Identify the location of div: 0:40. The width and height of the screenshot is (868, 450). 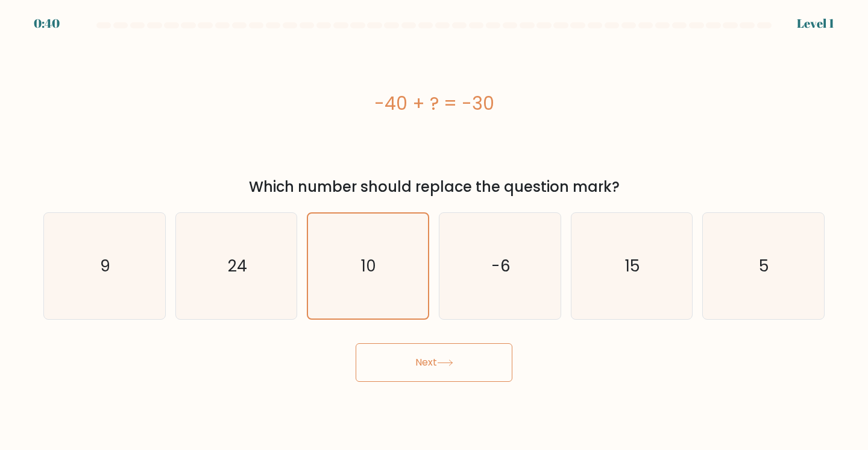
(46, 24).